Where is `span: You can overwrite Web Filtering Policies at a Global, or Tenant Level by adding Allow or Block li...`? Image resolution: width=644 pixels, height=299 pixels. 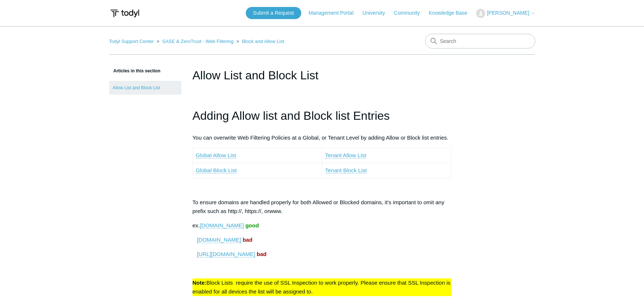 span: You can overwrite Web Filtering Policies at a Global, or Tenant Level by adding Allow or Block li... is located at coordinates (320, 137).